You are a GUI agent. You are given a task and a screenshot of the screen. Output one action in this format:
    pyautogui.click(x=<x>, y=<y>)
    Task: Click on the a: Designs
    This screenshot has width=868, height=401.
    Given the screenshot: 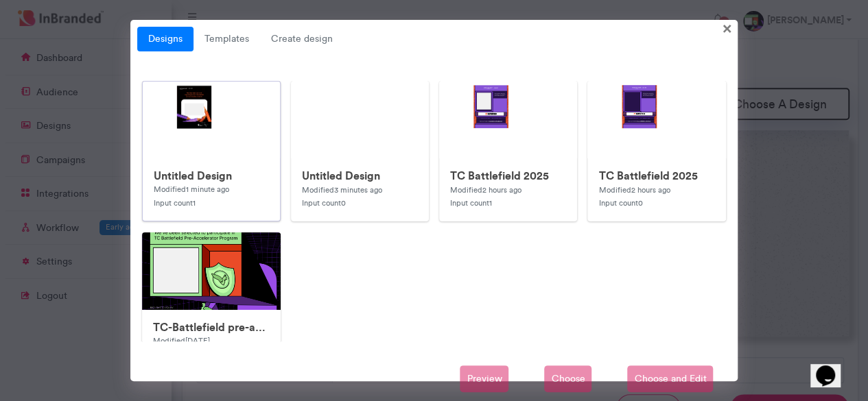 What is the action you would take?
    pyautogui.click(x=166, y=40)
    